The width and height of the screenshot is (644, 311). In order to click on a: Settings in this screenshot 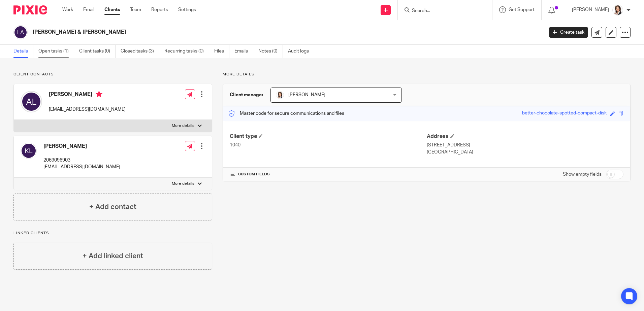, I will do `click(187, 10)`.